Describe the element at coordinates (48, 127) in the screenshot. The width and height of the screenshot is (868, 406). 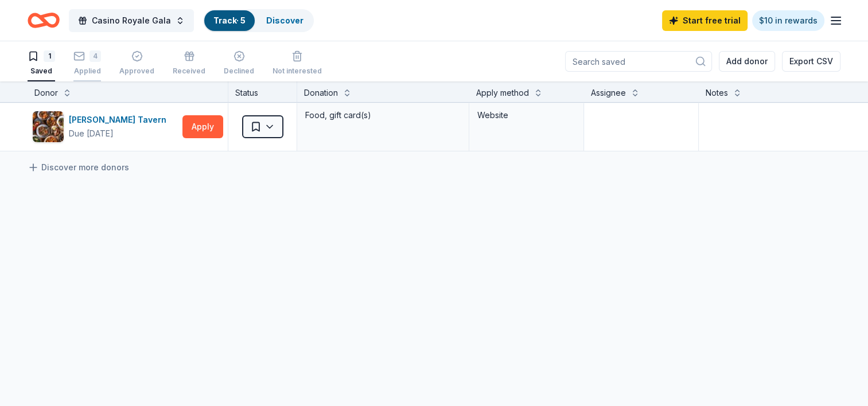
I see `img: Image for Pierce Tavern` at that location.